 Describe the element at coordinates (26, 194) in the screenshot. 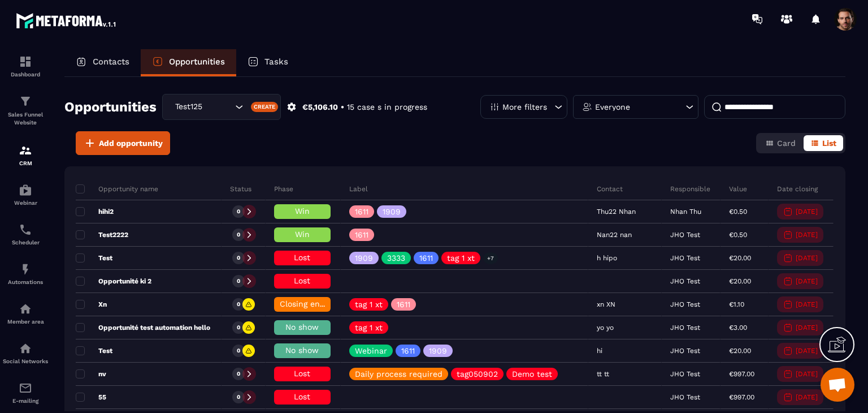

I see `a: automationsautomationsWebinar` at that location.